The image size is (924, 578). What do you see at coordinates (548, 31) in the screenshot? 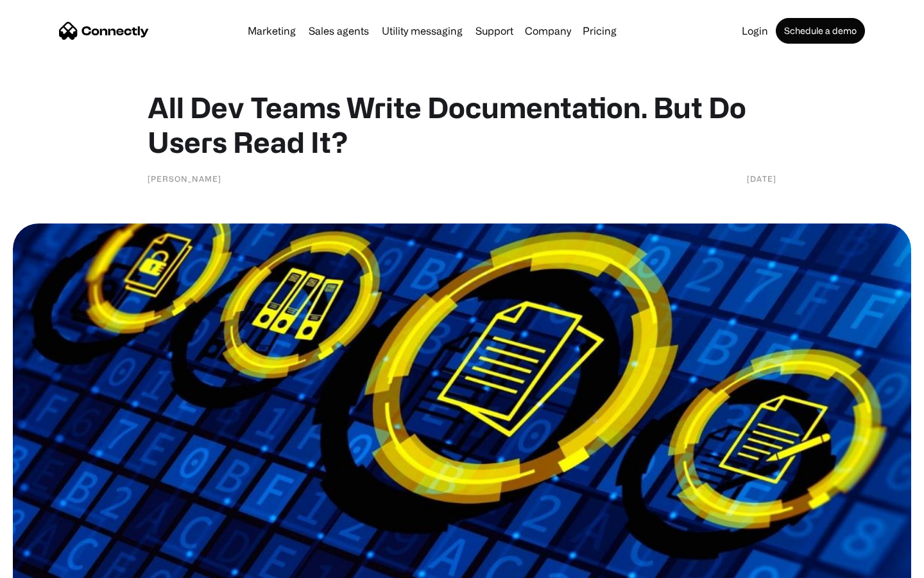
I see `div: Company` at bounding box center [548, 31].